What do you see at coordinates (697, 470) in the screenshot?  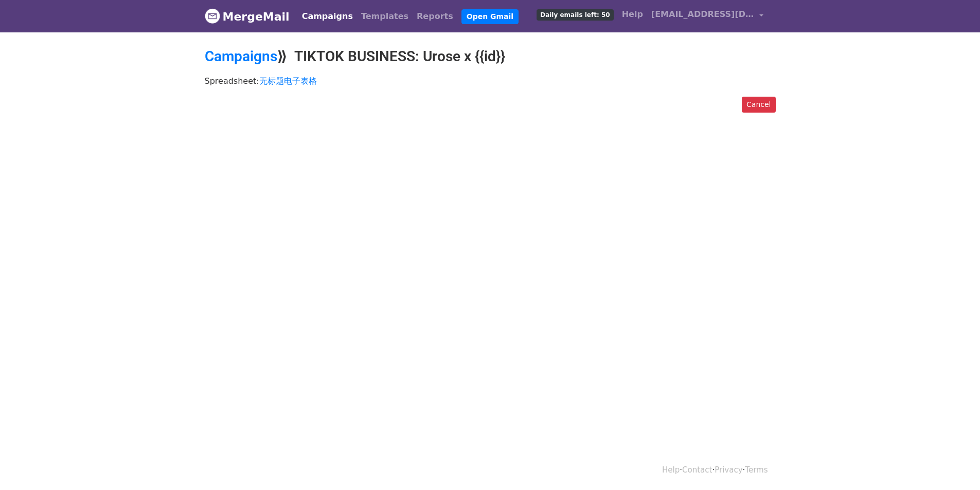 I see `a: Contact` at bounding box center [697, 470].